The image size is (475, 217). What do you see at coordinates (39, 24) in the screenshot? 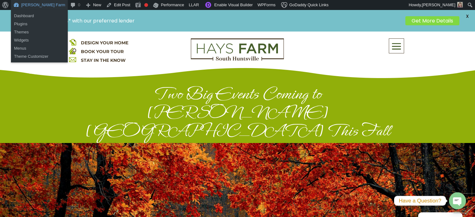
I see `a: Plugins` at bounding box center [39, 24].